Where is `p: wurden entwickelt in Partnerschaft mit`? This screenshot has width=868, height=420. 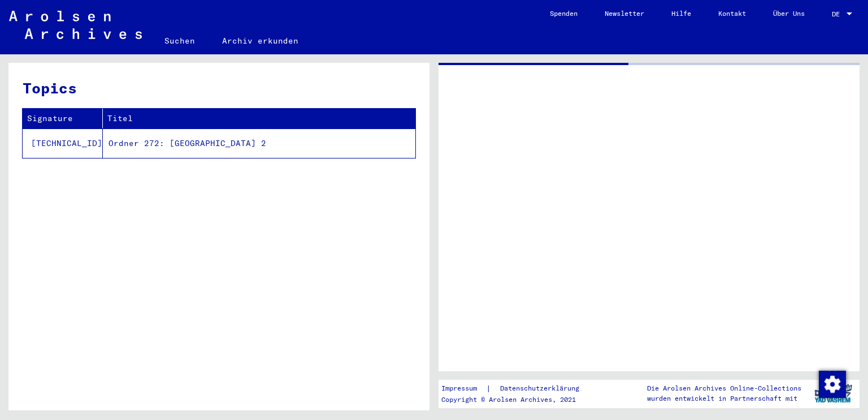 p: wurden entwickelt in Partnerschaft mit is located at coordinates (724, 398).